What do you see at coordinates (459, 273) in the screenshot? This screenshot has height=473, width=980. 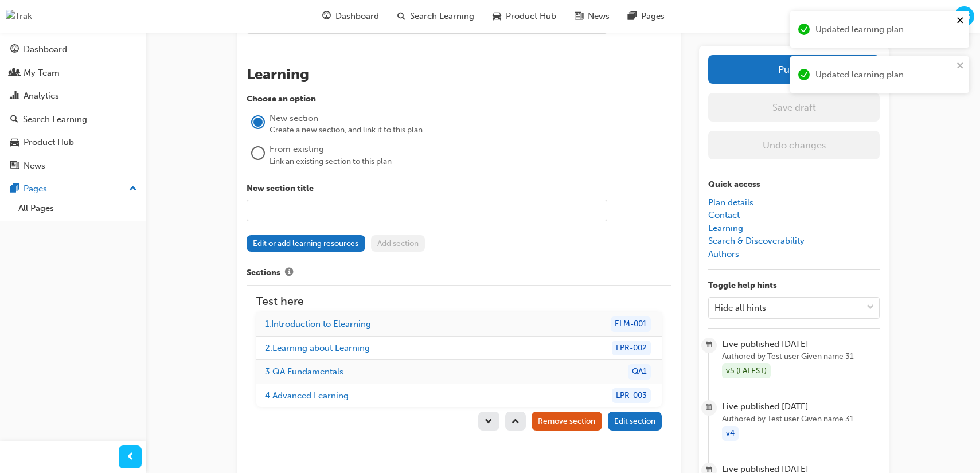 I see `label: Sections` at bounding box center [459, 273].